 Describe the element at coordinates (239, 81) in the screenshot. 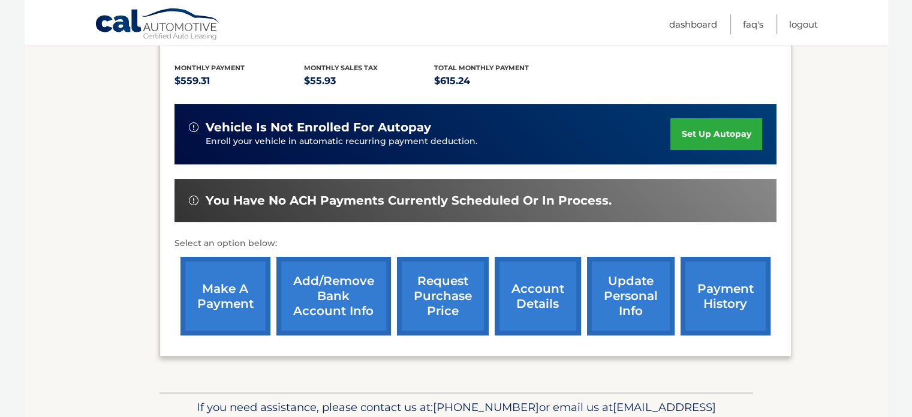

I see `p: $559.31` at that location.